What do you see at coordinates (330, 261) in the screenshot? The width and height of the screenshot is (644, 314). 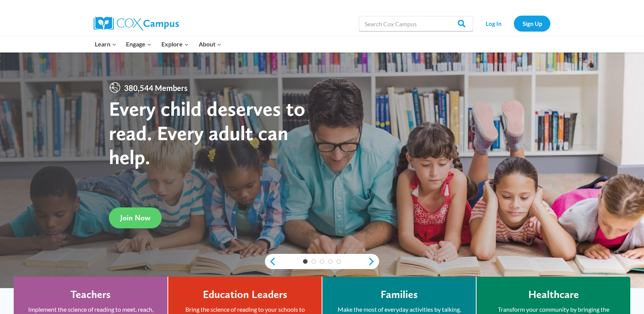 I see `a: 4` at bounding box center [330, 261].